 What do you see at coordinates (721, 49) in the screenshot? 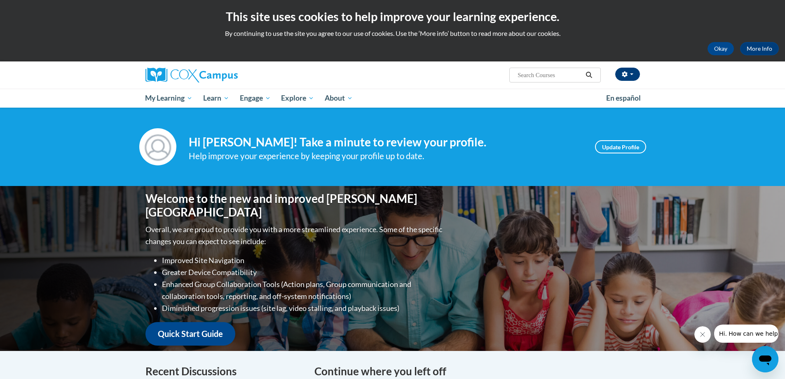
I see `button: Okay` at bounding box center [721, 49].